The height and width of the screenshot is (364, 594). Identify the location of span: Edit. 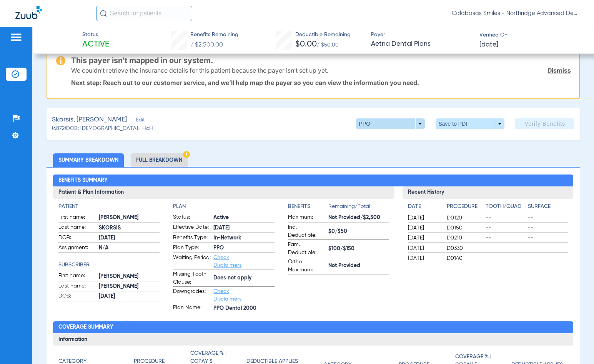
(140, 121).